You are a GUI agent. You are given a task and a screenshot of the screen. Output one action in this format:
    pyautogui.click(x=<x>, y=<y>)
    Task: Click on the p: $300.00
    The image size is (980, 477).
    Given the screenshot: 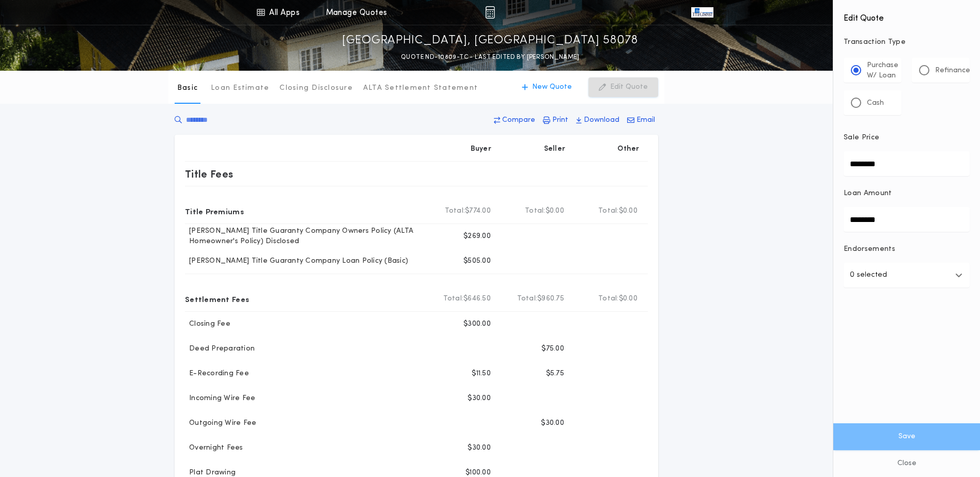 What is the action you would take?
    pyautogui.click(x=476, y=324)
    